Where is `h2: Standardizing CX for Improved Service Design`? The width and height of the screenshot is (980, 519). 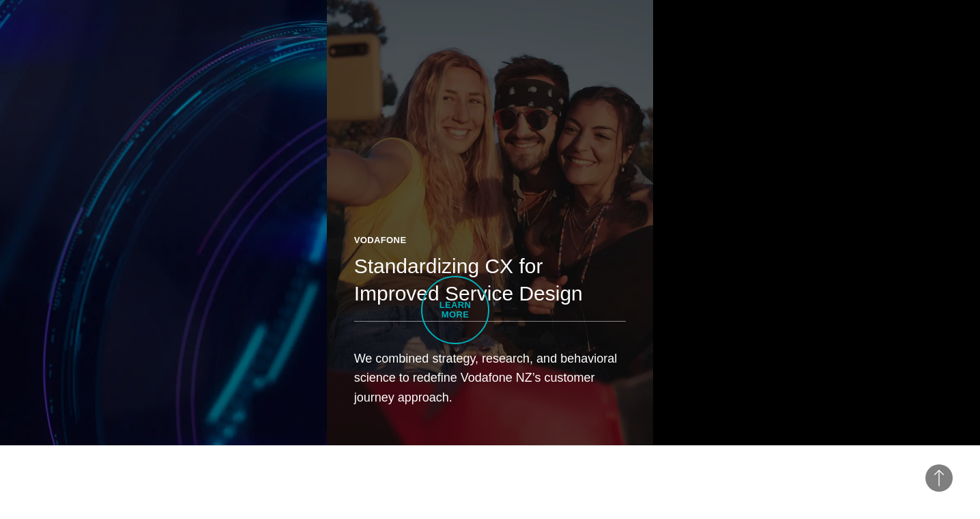 h2: Standardizing CX for Improved Service Design is located at coordinates (490, 280).